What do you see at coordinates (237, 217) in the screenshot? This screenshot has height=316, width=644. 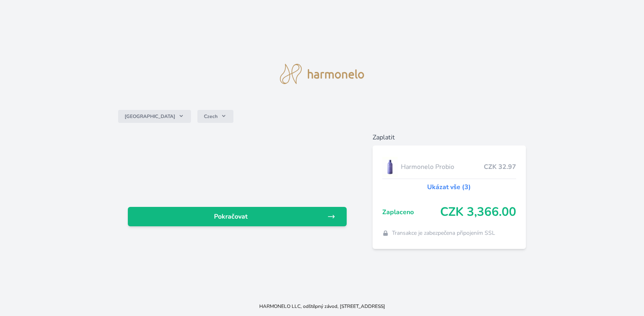 I see `a: Pokračovat` at bounding box center [237, 217].